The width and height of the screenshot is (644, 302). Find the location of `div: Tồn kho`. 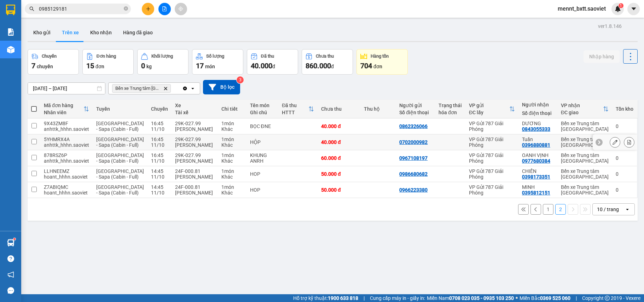

div: Tồn kho is located at coordinates (625, 109).